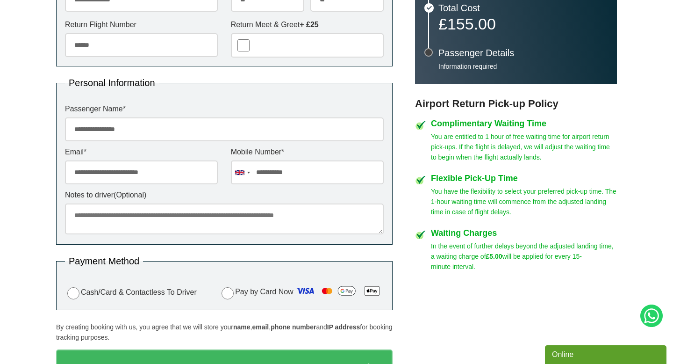 The height and width of the screenshot is (364, 673). Describe the element at coordinates (141, 25) in the screenshot. I see `label: Return Flight Number` at that location.